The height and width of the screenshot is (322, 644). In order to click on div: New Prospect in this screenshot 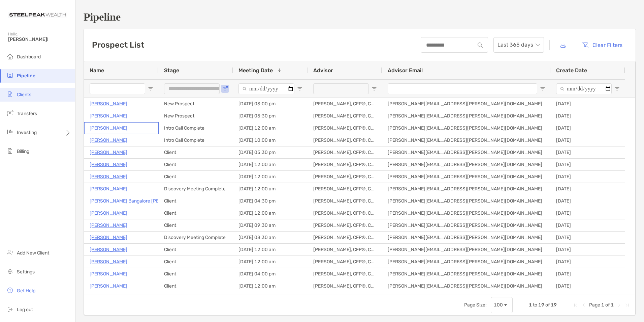, I will do `click(196, 116)`.